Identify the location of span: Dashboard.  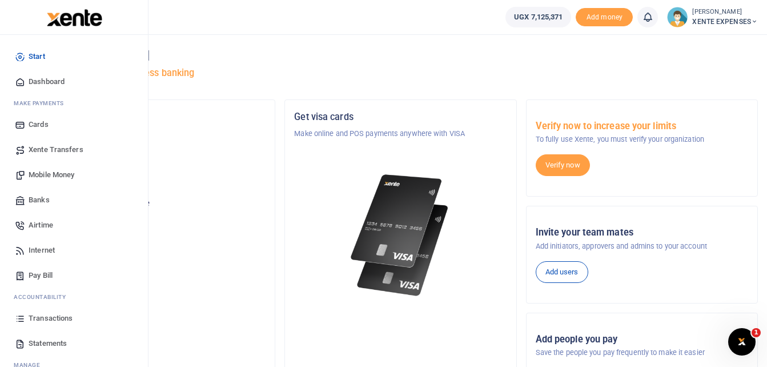
(46, 82).